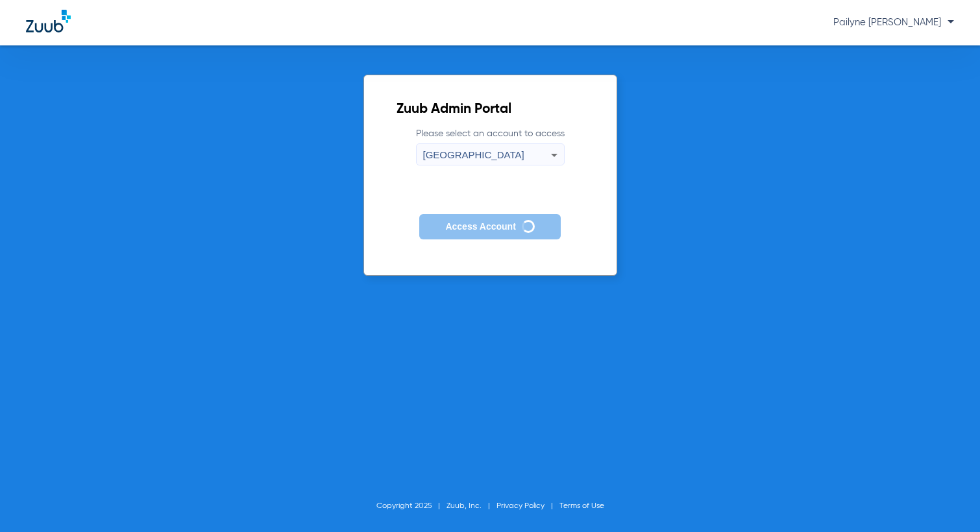 The image size is (980, 532). Describe the element at coordinates (48, 20) in the screenshot. I see `img: Zuub Logo` at that location.